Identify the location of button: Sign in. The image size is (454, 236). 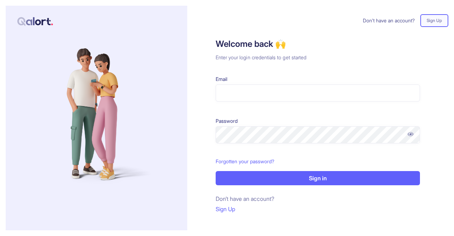
(318, 178).